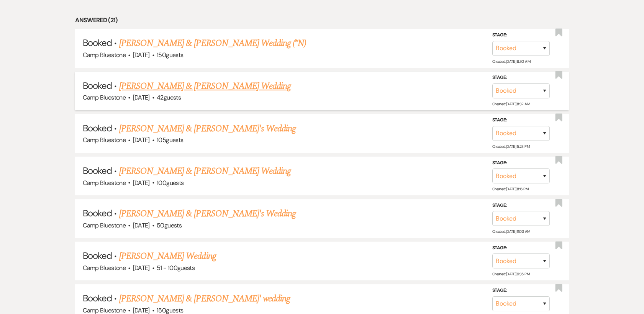 The image size is (644, 314). I want to click on span: 105 guests, so click(169, 140).